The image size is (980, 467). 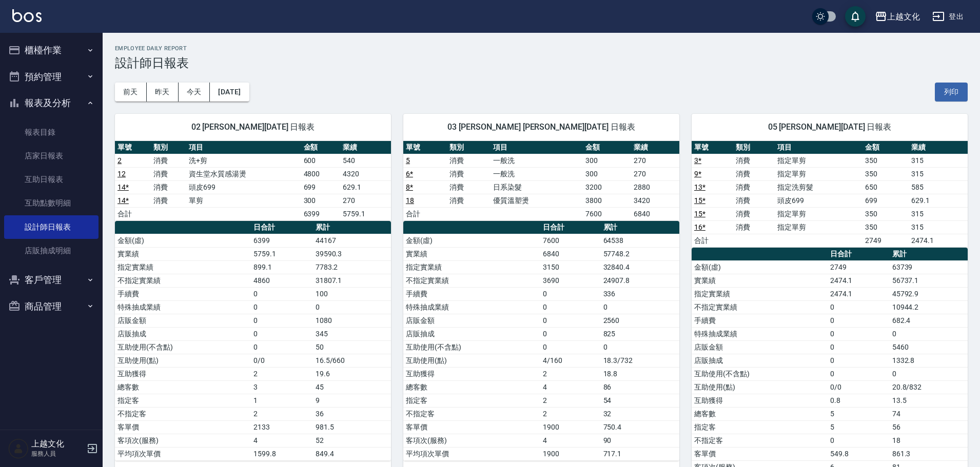 What do you see at coordinates (320, 160) in the screenshot?
I see `td: 600` at bounding box center [320, 160].